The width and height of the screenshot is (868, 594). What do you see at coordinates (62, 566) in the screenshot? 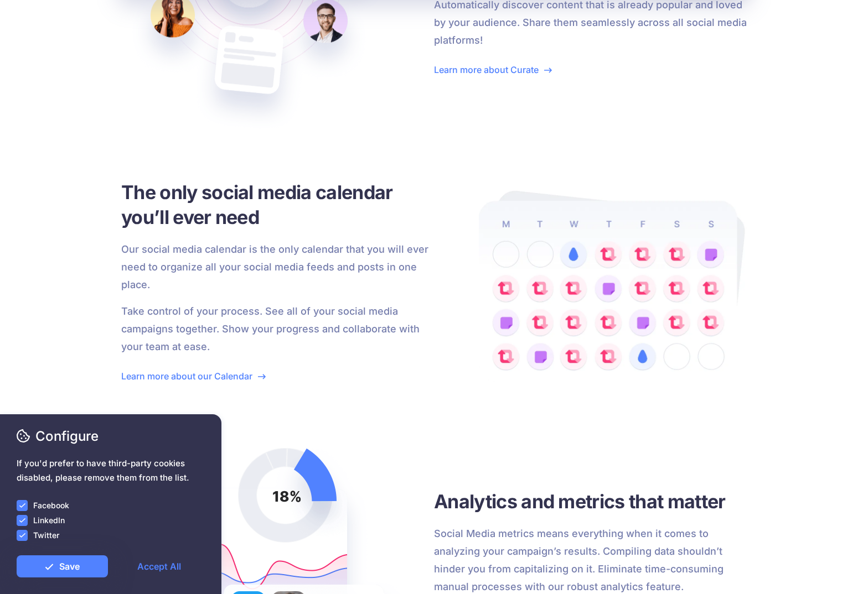
I see `a: Save` at bounding box center [62, 566].